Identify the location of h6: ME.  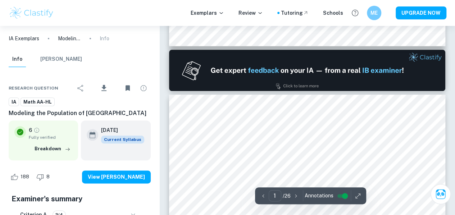
(374, 13).